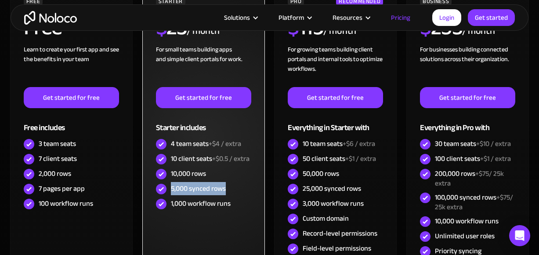  What do you see at coordinates (198, 188) in the screenshot?
I see `div: 5,000 synced rows` at bounding box center [198, 188].